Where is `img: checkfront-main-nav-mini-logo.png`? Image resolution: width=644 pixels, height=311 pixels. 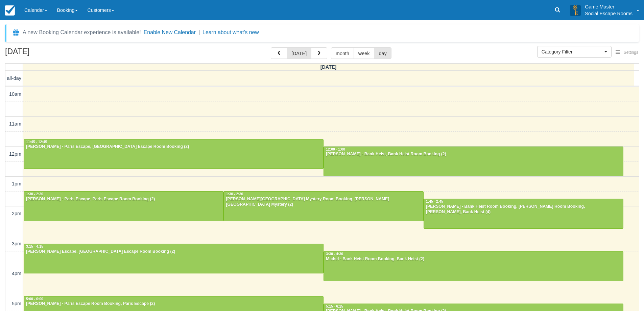 img: checkfront-main-nav-mini-logo.png is located at coordinates (10, 10).